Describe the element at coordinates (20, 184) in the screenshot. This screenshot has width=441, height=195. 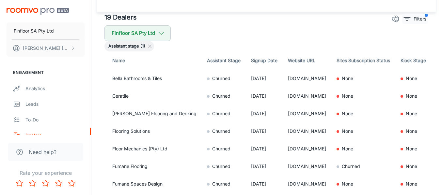
I see `button: Rate 1 star` at that location.